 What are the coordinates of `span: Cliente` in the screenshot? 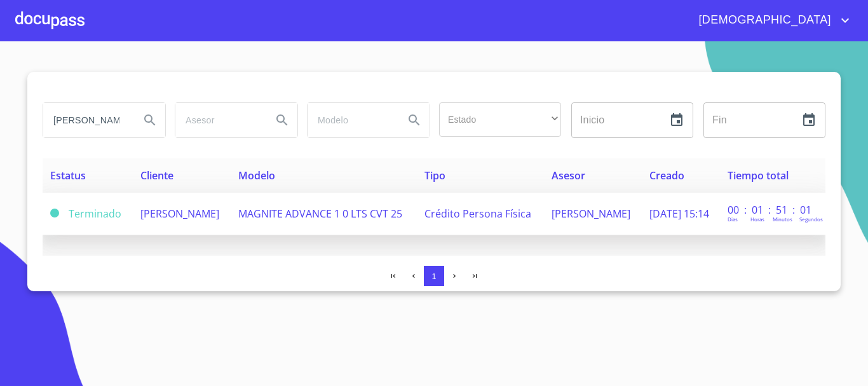 It's located at (157, 175).